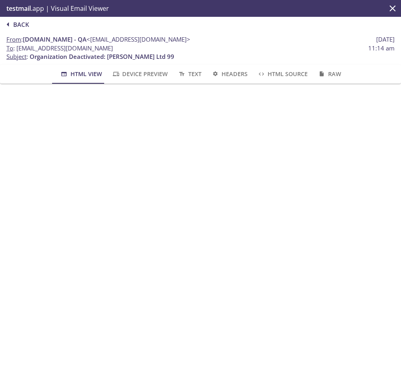 This screenshot has width=401, height=374. What do you see at coordinates (381, 48) in the screenshot?
I see `span: 11:14 am` at bounding box center [381, 48].